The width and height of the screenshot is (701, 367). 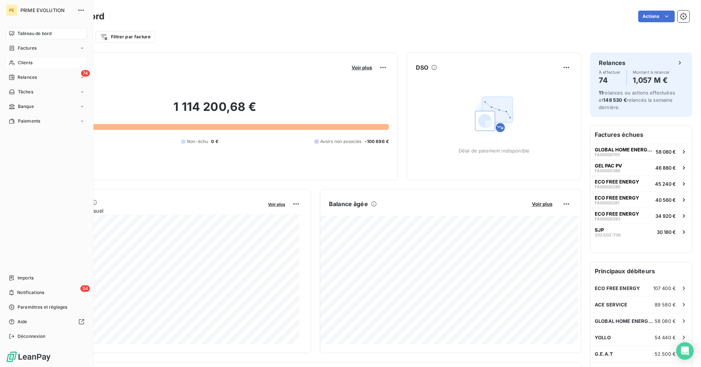 What do you see at coordinates (27, 77) in the screenshot?
I see `span: Relances` at bounding box center [27, 77].